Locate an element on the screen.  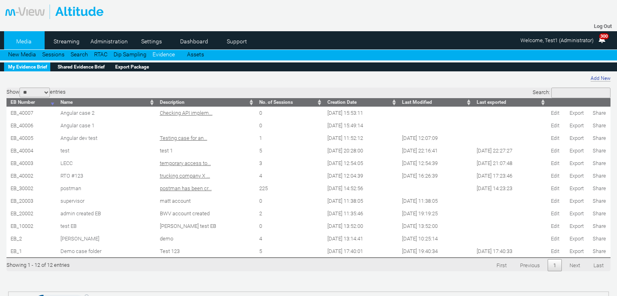
span: LECC is located at coordinates (67, 163).